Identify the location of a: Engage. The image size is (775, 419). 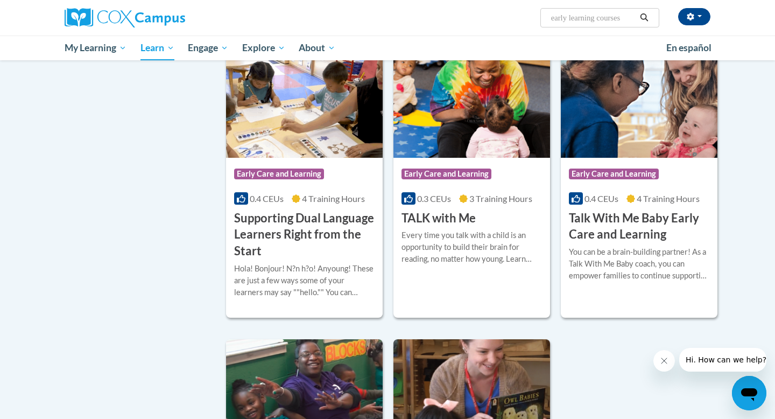
(208, 48).